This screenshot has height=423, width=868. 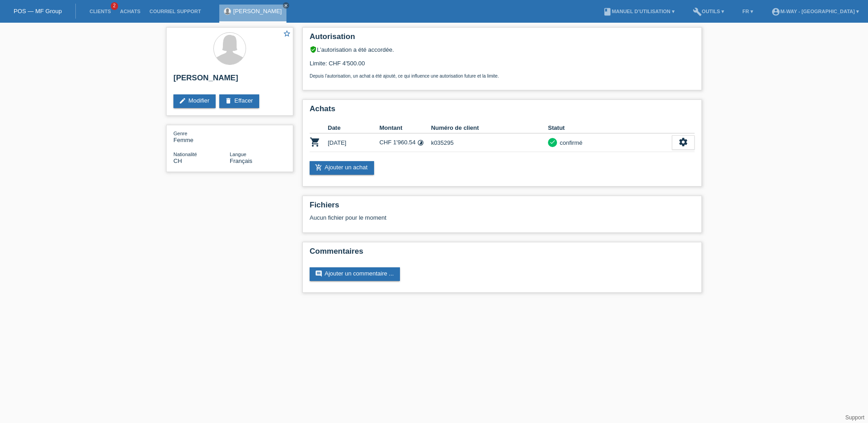 What do you see at coordinates (319, 168) in the screenshot?
I see `i: add_shopping_cart` at bounding box center [319, 168].